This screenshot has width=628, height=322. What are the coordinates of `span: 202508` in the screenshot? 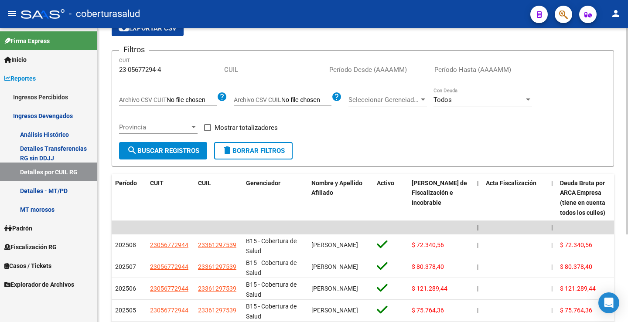 It's located at (126, 245).